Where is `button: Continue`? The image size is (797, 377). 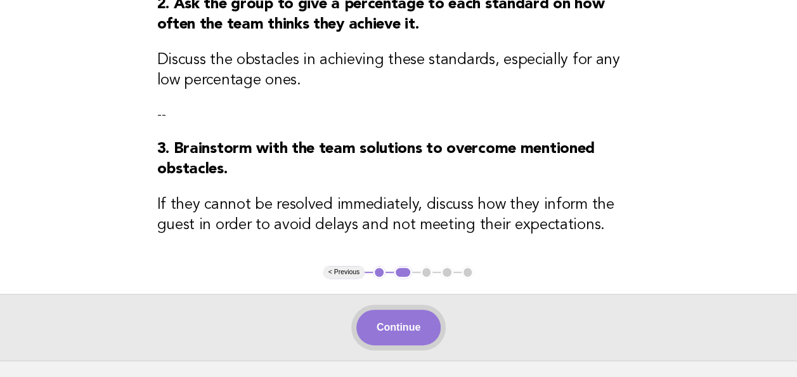
button: Continue is located at coordinates (398, 327).